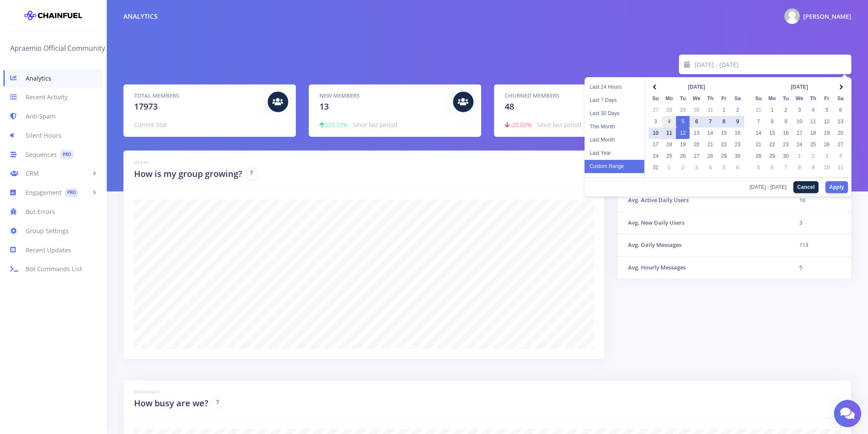 The height and width of the screenshot is (434, 868). What do you see at coordinates (487, 392) in the screenshot?
I see `h6: Messages` at bounding box center [487, 392].